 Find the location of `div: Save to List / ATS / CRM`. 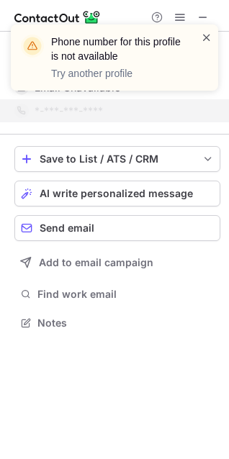

div: Save to List / ATS / CRM is located at coordinates (117, 159).